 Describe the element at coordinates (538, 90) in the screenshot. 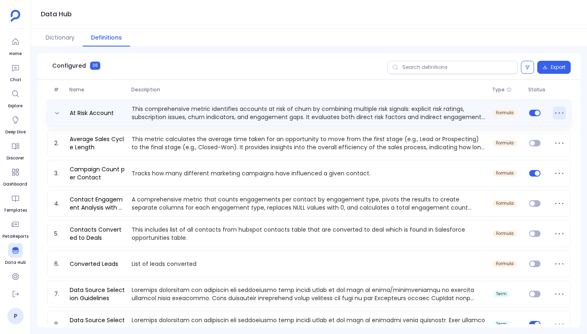

I see `span: Status` at that location.